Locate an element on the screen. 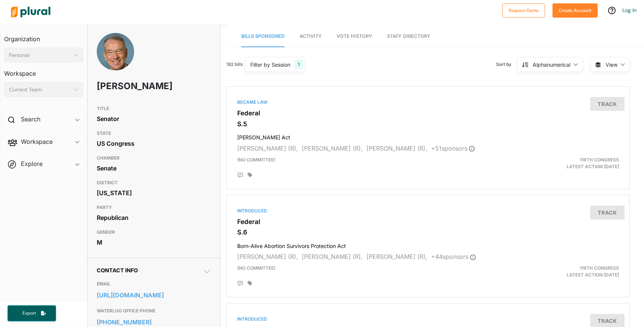  div: M is located at coordinates (155, 242).